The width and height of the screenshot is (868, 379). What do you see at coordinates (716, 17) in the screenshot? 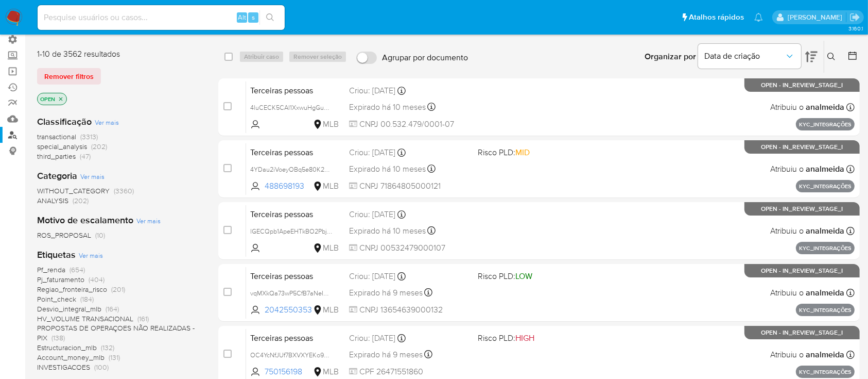
I see `span: Atalhos rápidos` at bounding box center [716, 17].